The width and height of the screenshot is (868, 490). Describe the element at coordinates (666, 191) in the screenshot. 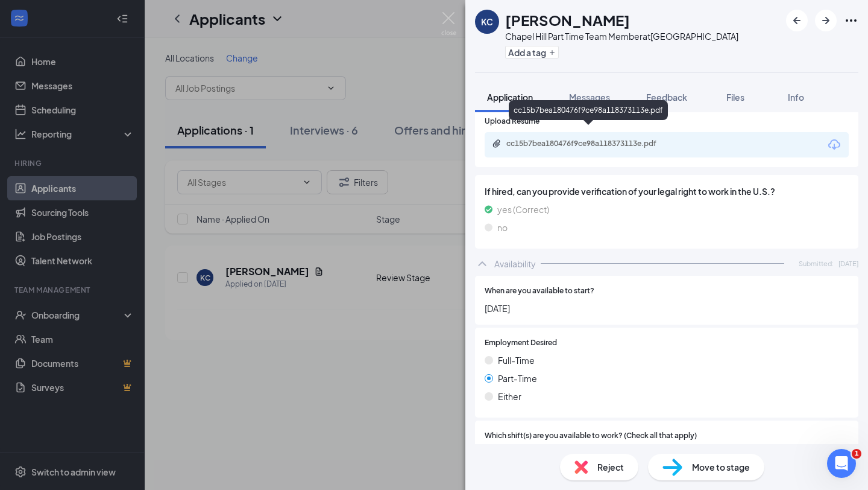

I see `span: If hired, can you provide verification of your legal right to work in the U.S.?` at that location.